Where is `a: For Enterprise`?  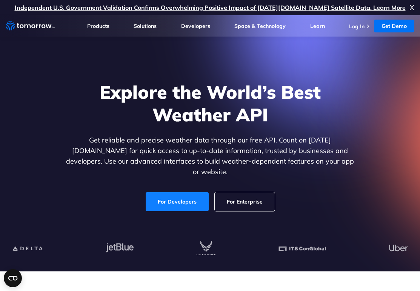 a: For Enterprise is located at coordinates (244, 202).